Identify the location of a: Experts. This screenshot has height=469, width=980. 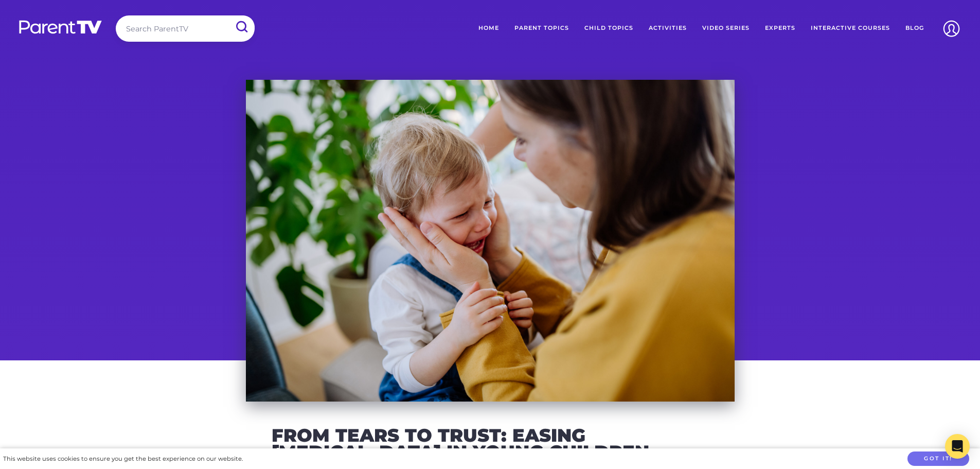
(780, 28).